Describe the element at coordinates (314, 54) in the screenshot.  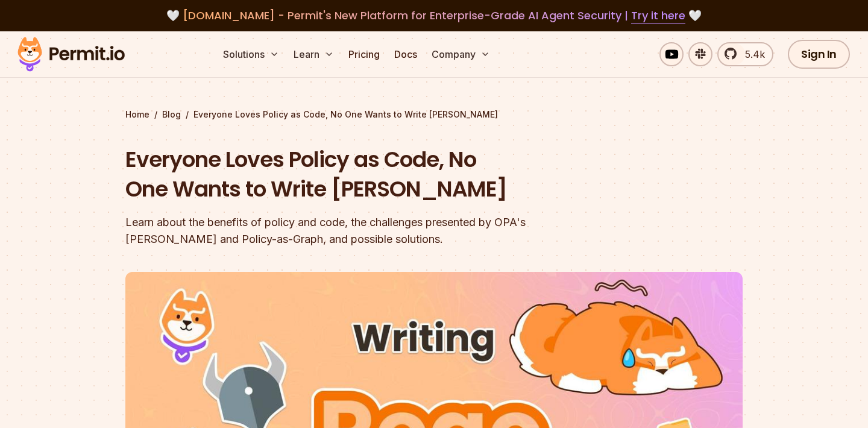
I see `button: Learn` at that location.